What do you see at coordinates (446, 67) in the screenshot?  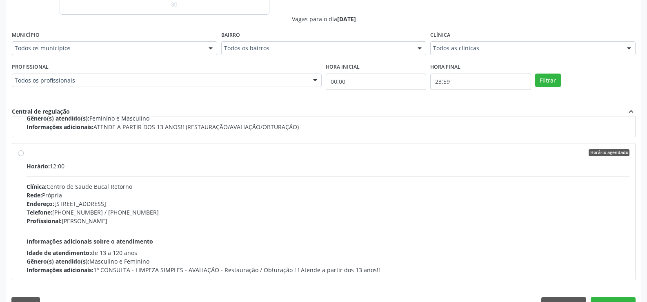 I see `label: Hora final` at bounding box center [446, 67].